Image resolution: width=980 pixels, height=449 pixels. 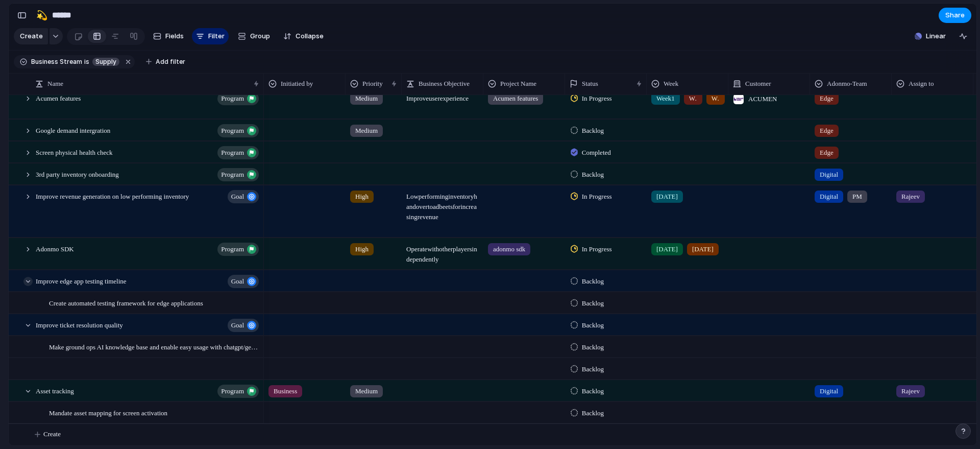 I want to click on span: Adonmo-Team, so click(x=847, y=84).